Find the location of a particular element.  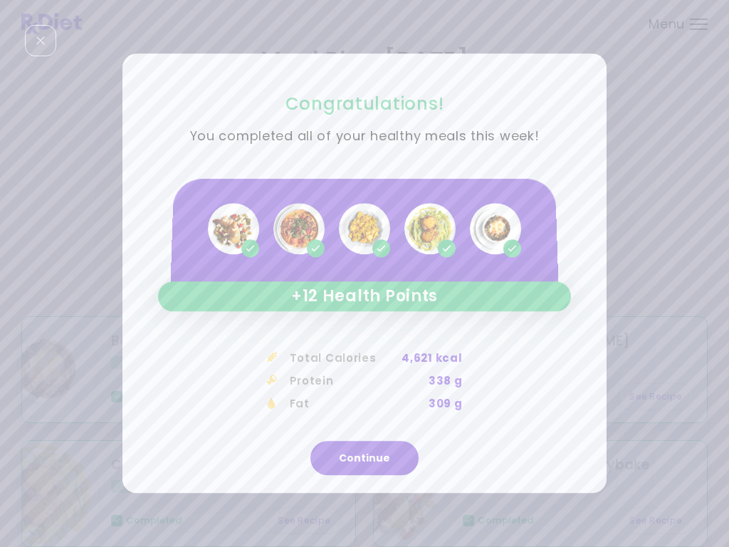

div: Fat is located at coordinates (288, 404).